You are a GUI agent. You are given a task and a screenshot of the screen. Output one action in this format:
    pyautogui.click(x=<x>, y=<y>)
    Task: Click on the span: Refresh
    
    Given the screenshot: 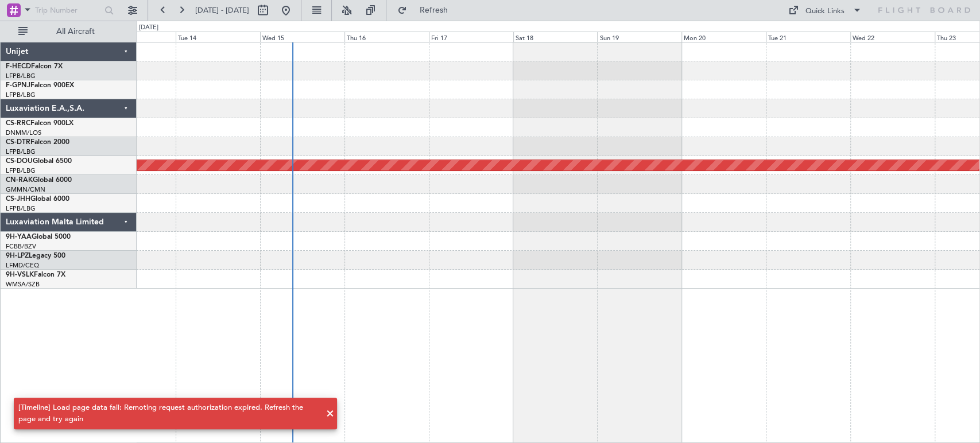 What is the action you would take?
    pyautogui.click(x=433, y=10)
    